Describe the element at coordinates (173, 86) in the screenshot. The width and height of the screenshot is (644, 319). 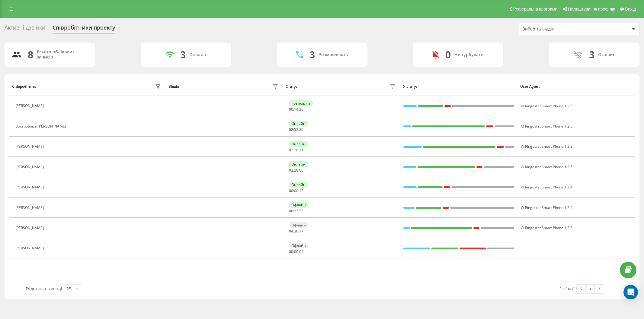
I see `font: Відділ` at that location.